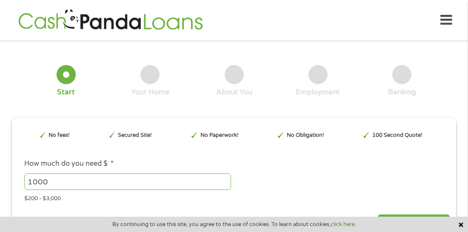  What do you see at coordinates (150, 92) in the screenshot?
I see `div: Your Home` at bounding box center [150, 92].